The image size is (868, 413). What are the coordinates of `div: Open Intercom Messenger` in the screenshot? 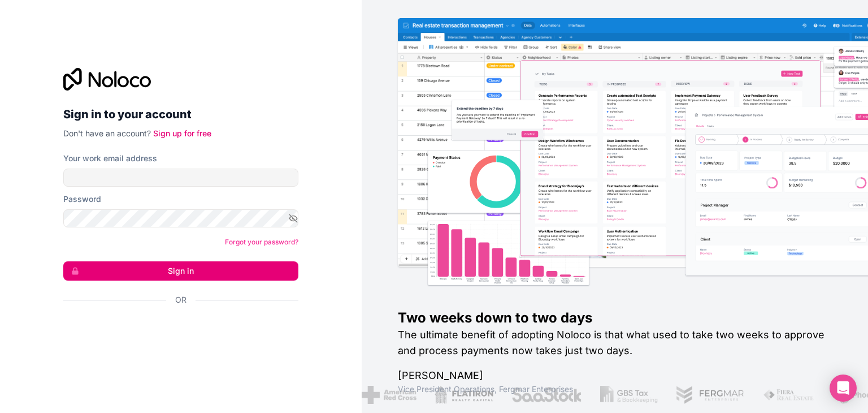 It's located at (843, 388).